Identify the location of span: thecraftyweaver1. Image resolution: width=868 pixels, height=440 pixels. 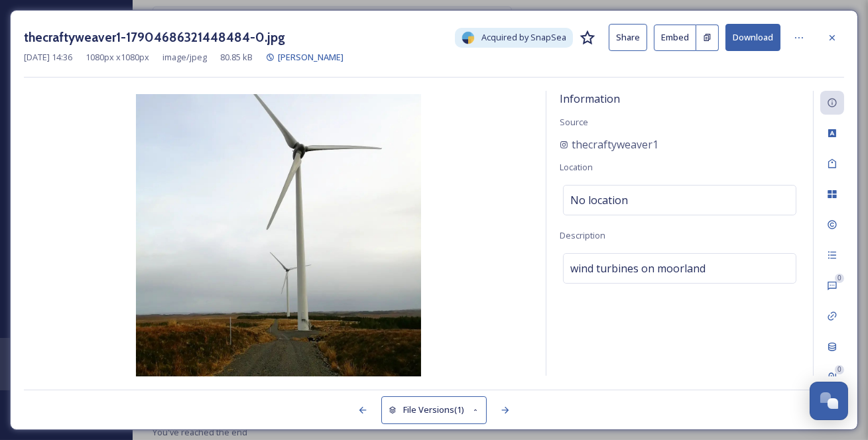
(614, 145).